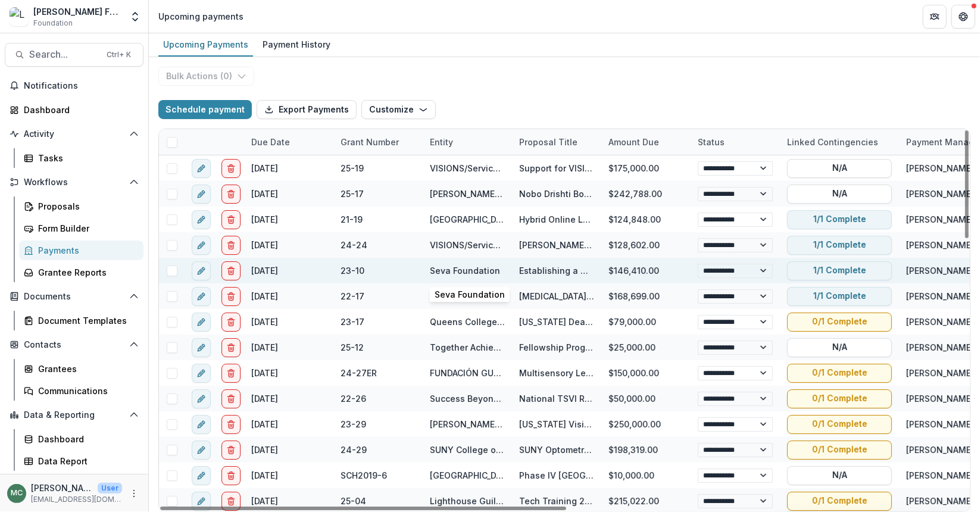 This screenshot has width=980, height=512. I want to click on div: SCH2019-6, so click(364, 475).